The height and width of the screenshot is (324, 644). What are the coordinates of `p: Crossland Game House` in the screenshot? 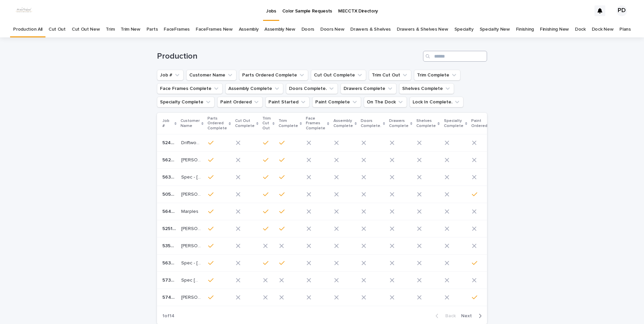 It's located at (191, 228).